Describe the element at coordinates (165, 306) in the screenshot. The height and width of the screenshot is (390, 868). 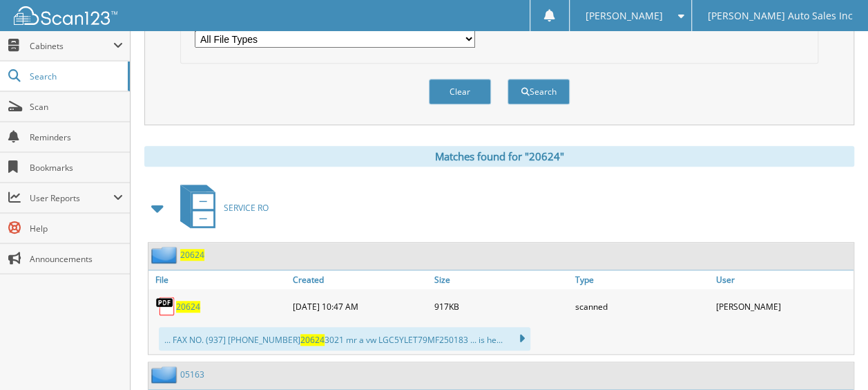
I see `img: PDF.png` at that location.